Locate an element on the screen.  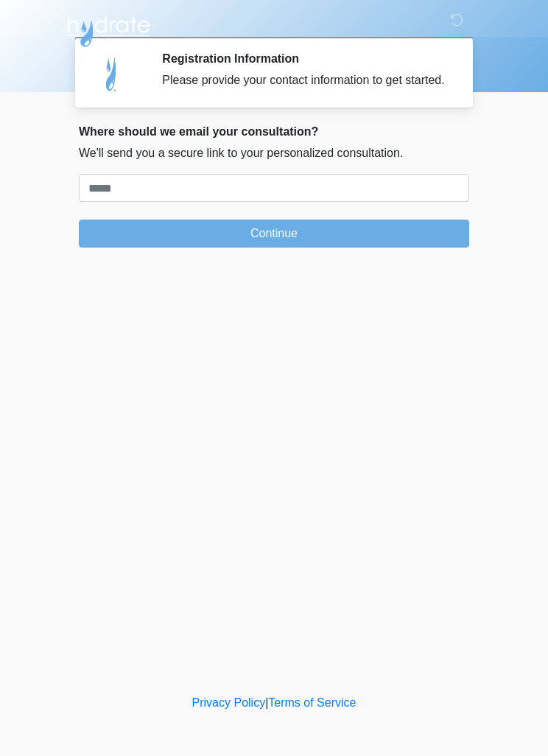
img: Hydrate IV Bar - Scottsdale Logo is located at coordinates (108, 30).